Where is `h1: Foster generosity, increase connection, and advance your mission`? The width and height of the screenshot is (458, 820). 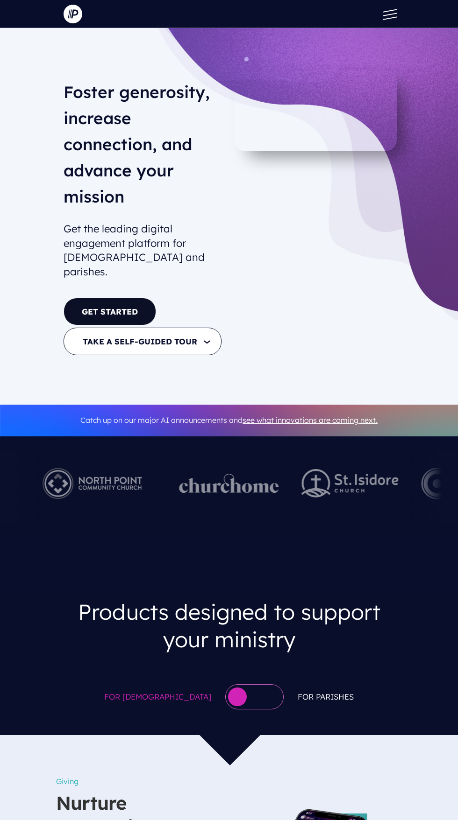
h1: Foster generosity, increase connection, and advance your mission is located at coordinates (142, 148).